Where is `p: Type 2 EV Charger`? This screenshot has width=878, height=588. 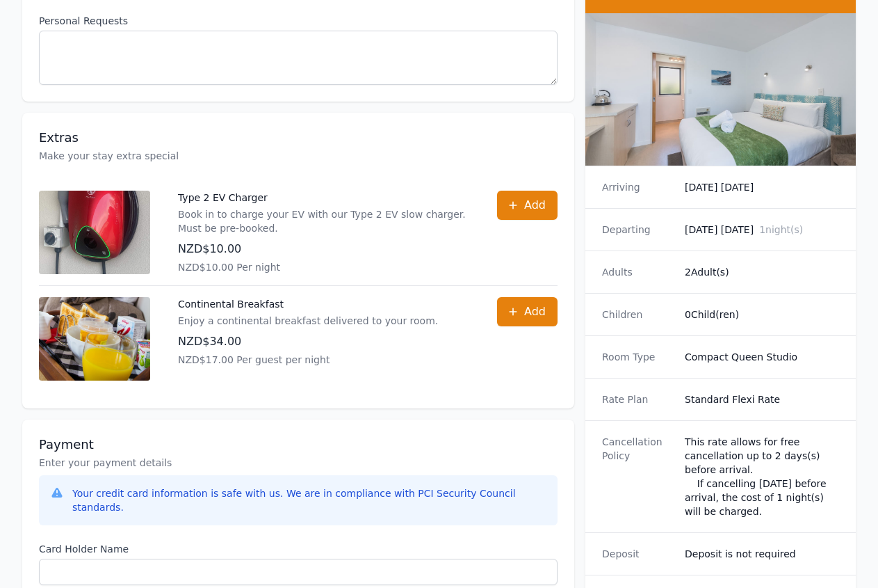 p: Type 2 EV Charger is located at coordinates (323, 197).